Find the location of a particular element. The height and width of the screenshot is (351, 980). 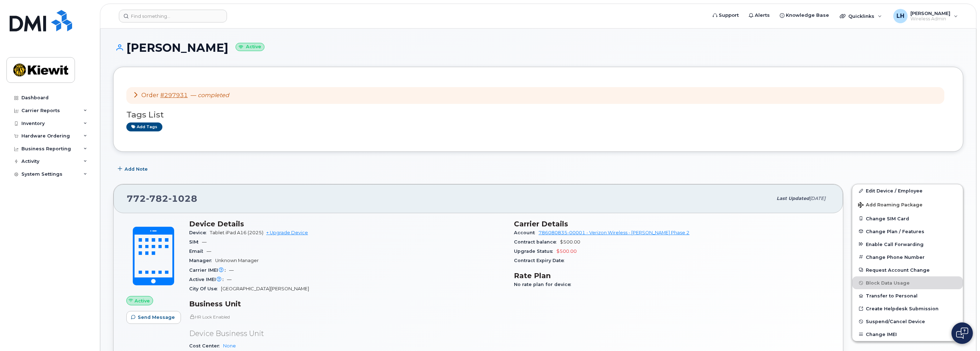

small: Active is located at coordinates (250, 47).